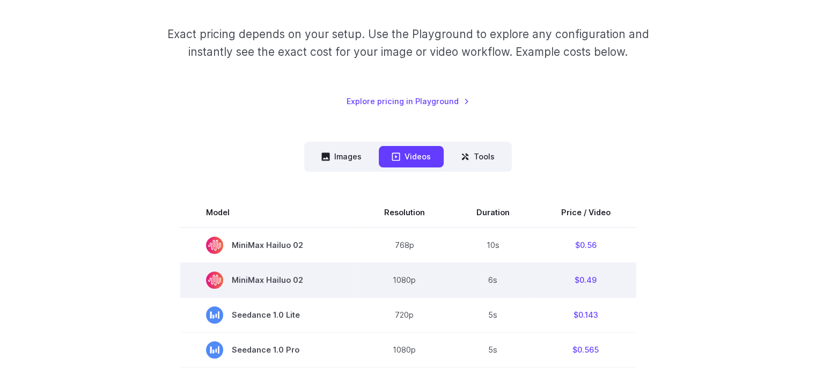  I want to click on td: $0.56, so click(586, 245).